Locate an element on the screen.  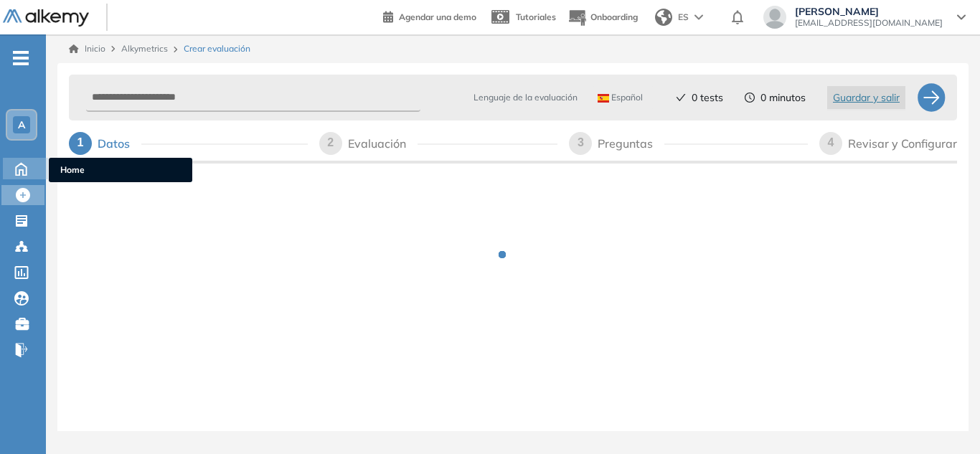
span: Crear evaluación is located at coordinates (217, 49).